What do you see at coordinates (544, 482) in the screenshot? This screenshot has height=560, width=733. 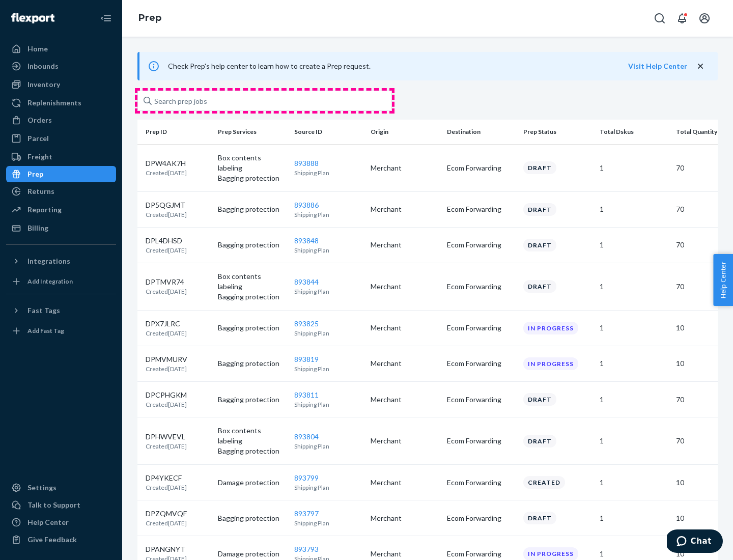 I see `div: Created` at bounding box center [544, 482].